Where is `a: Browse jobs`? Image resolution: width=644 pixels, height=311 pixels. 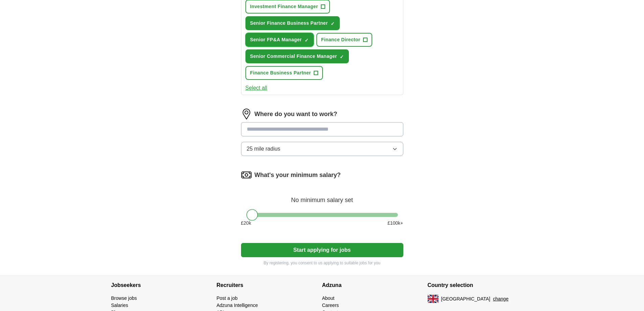 a: Browse jobs is located at coordinates (124, 298).